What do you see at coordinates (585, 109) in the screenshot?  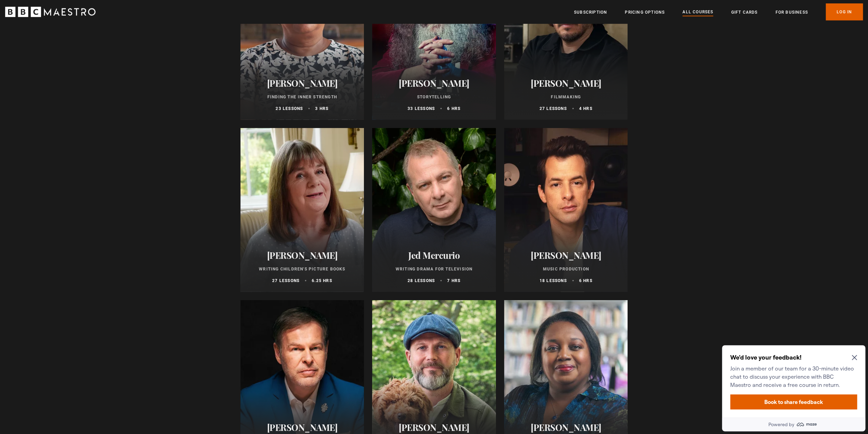 I see `p: 4 hrs` at bounding box center [585, 109].